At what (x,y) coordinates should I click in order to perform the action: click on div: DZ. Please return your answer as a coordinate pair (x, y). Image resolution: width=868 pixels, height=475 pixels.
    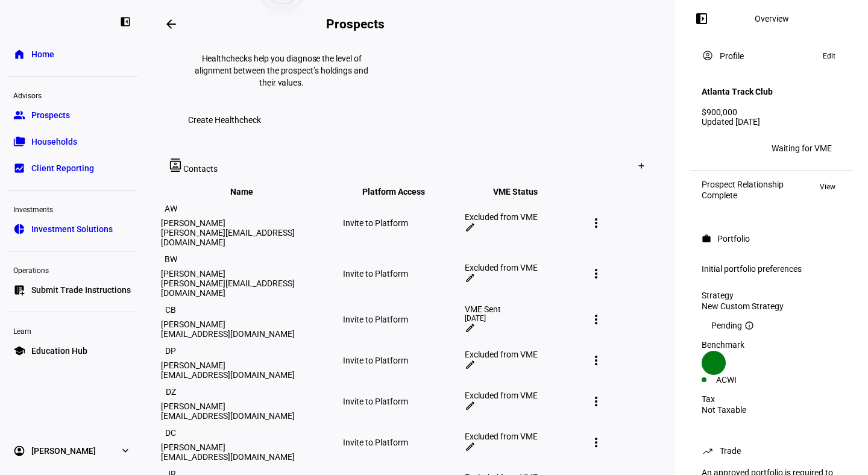
    Looking at the image, I should click on (171, 392).